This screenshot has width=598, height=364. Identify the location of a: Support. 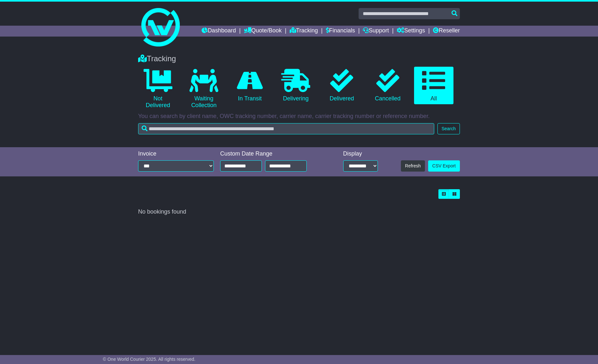
(376, 31).